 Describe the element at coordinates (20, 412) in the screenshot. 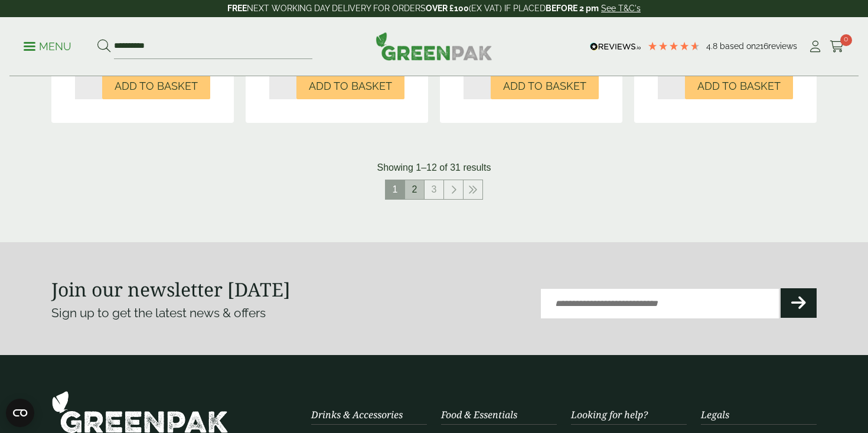

I see `button: Open CMP widget` at that location.